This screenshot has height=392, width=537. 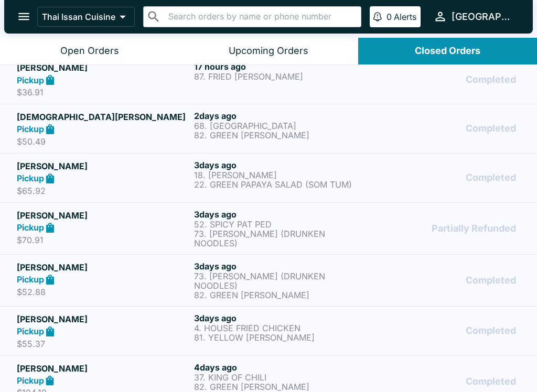 What do you see at coordinates (90, 51) in the screenshot?
I see `div: Open Orders` at bounding box center [90, 51].